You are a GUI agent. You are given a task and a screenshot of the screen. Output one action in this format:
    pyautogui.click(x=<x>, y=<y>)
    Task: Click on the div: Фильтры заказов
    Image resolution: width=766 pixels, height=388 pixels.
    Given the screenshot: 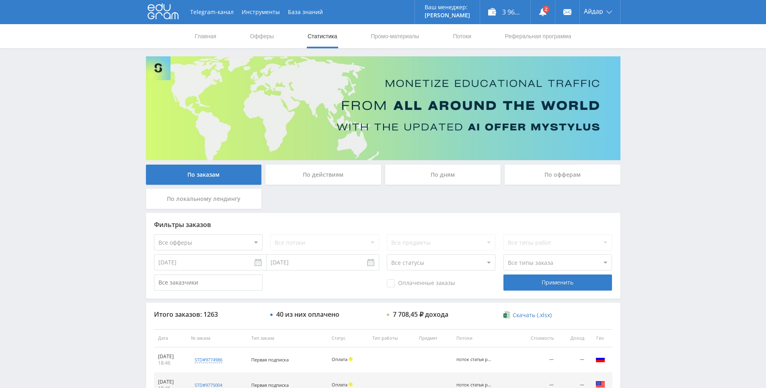 What is the action you would take?
    pyautogui.click(x=383, y=224)
    